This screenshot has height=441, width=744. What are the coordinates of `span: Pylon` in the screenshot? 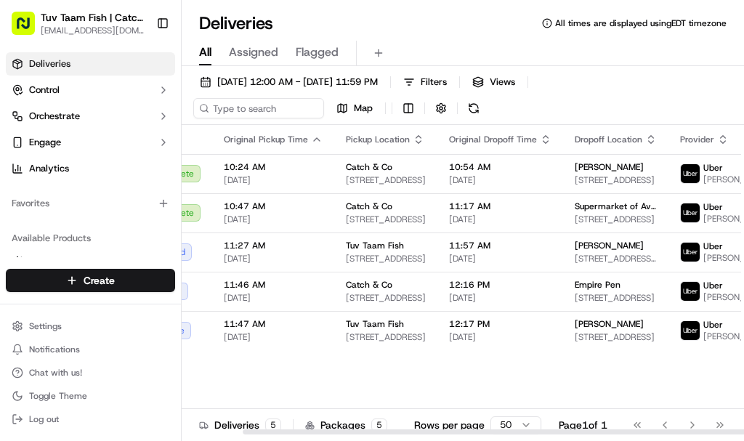 It's located at (160, 251).